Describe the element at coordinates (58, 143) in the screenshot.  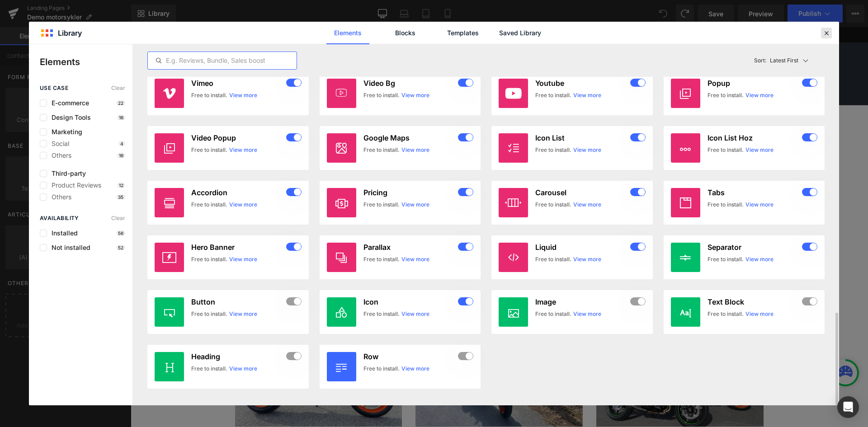
I see `span: Social` at that location.